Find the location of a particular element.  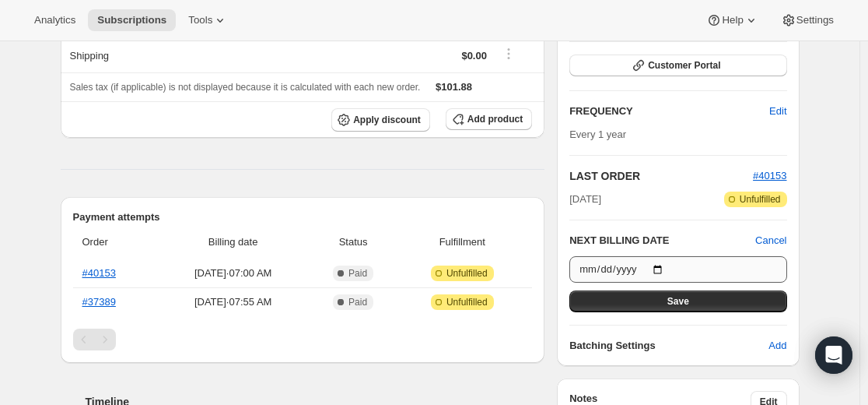

span: Status is located at coordinates (353, 242).